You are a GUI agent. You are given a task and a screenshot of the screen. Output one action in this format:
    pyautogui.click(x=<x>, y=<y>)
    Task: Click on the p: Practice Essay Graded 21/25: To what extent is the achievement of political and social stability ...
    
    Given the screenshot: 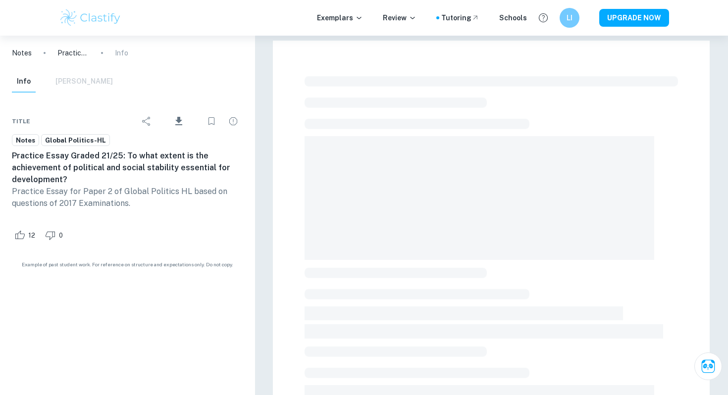 What is the action you would take?
    pyautogui.click(x=73, y=53)
    